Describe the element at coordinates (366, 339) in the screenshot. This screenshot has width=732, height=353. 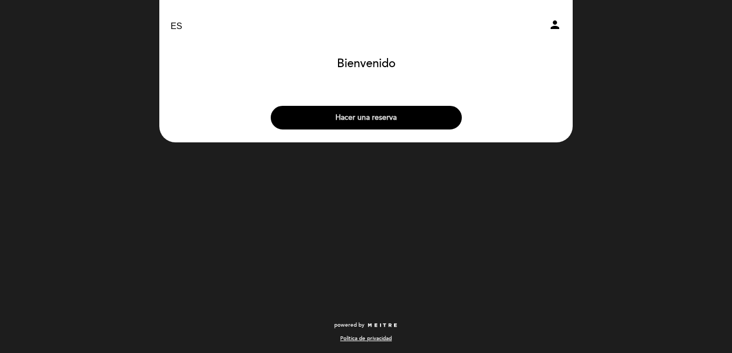
I see `a: Política de privacidad` at that location.